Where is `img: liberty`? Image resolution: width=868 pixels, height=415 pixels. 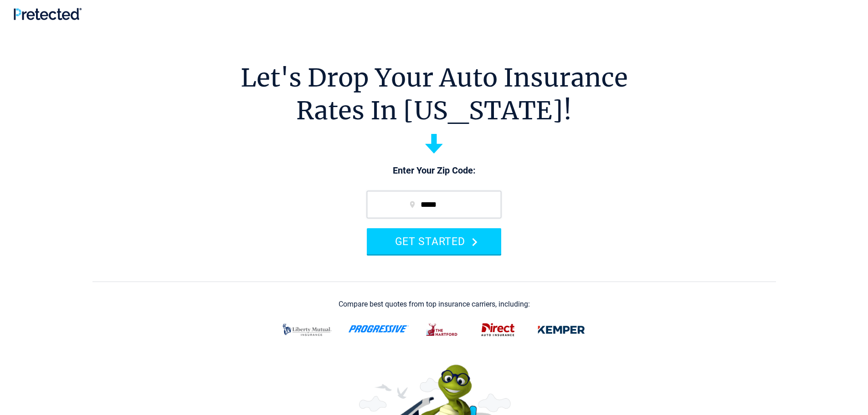 img: liberty is located at coordinates (307, 330).